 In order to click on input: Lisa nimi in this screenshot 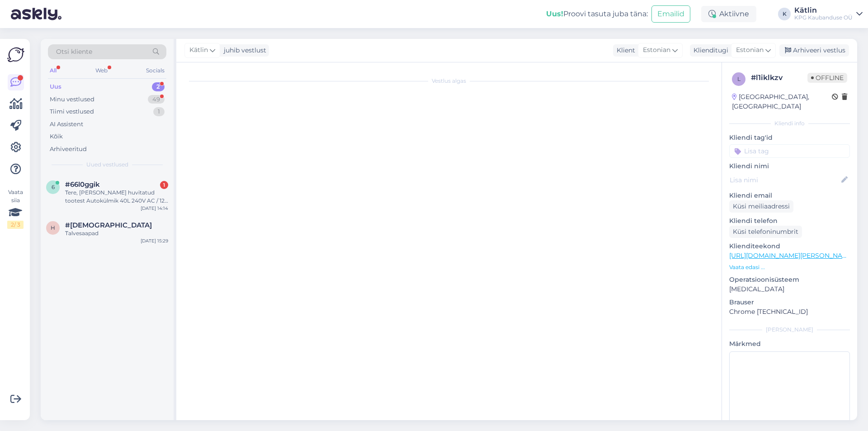, I will do `click(785, 180)`.